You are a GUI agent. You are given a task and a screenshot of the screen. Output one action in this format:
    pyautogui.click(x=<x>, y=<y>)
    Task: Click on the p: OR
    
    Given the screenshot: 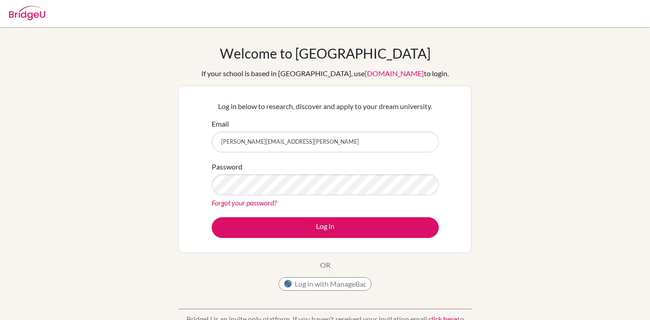 What is the action you would take?
    pyautogui.click(x=325, y=265)
    